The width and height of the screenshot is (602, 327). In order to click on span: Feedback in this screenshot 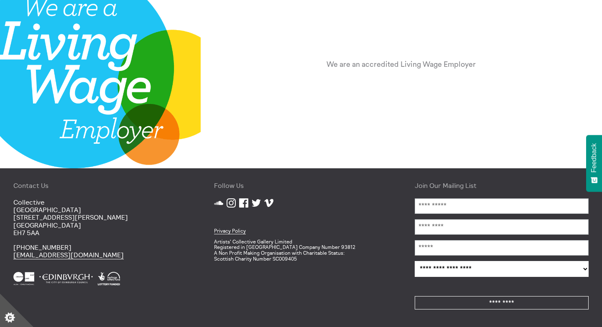, I will do `click(594, 158)`.